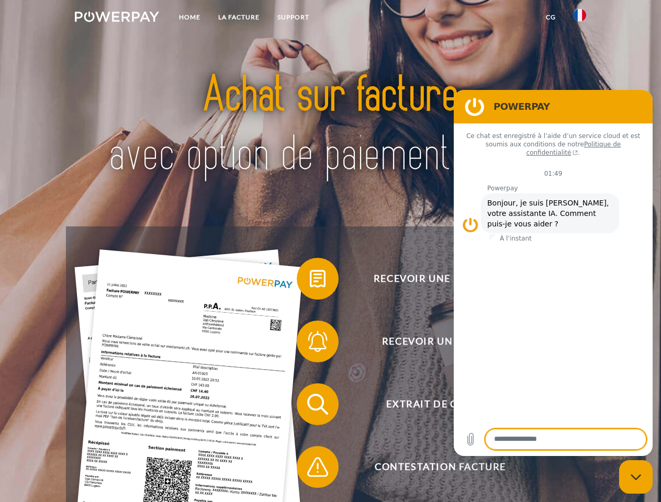 The width and height of the screenshot is (661, 502). Describe the element at coordinates (433, 342) in the screenshot. I see `a: Recevoir un rappel?` at that location.